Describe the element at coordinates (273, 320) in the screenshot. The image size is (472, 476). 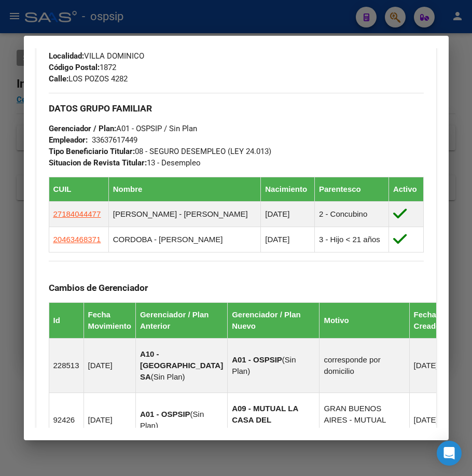
I see `th: Gerenciador / Plan Nuevo` at that location.